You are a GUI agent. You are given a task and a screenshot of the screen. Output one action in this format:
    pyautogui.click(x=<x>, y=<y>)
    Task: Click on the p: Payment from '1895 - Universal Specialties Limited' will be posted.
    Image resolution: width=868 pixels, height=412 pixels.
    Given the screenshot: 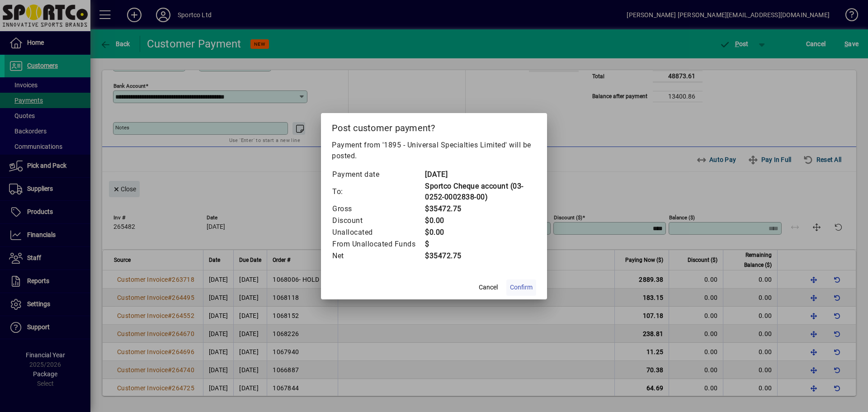 What is the action you would take?
    pyautogui.click(x=434, y=151)
    